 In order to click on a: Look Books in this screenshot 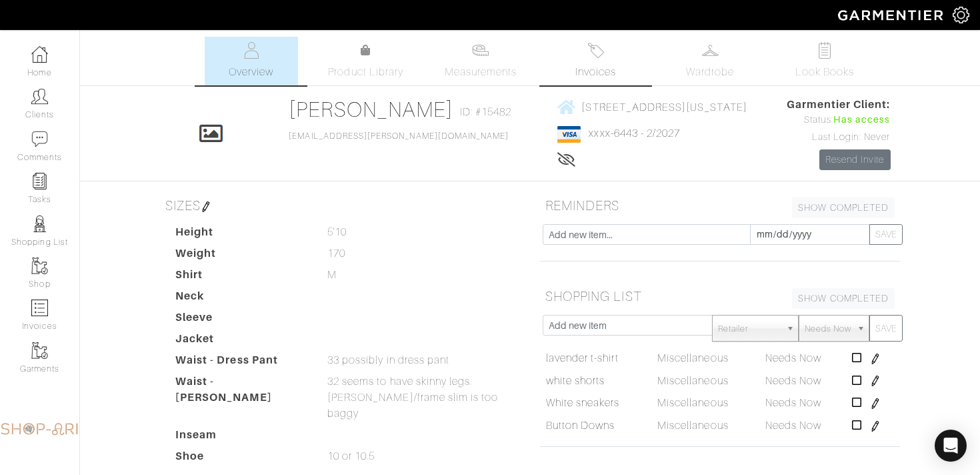, I will do `click(825, 61)`.